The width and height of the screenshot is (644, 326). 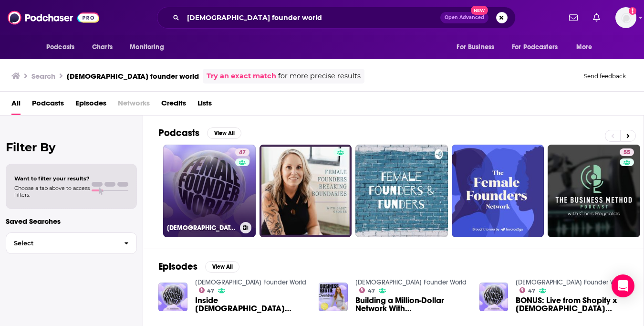 I want to click on span: For Podcasters, so click(x=535, y=47).